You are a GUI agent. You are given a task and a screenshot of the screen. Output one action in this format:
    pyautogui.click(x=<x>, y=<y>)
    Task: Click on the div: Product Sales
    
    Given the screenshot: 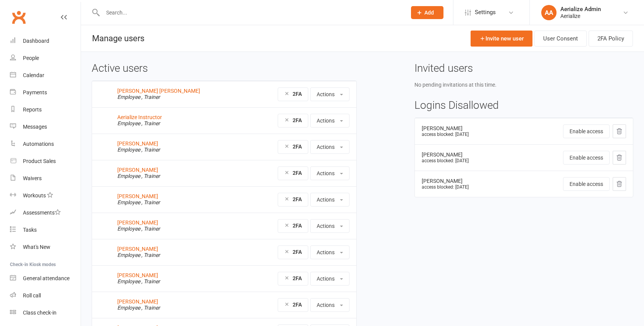 What is the action you would take?
    pyautogui.click(x=39, y=161)
    